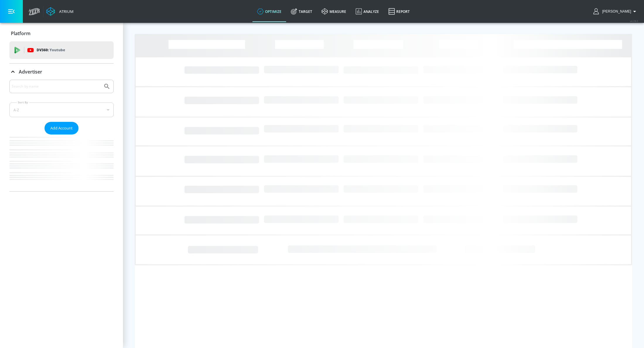 This screenshot has height=348, width=644. I want to click on div: A-Z, so click(62, 110).